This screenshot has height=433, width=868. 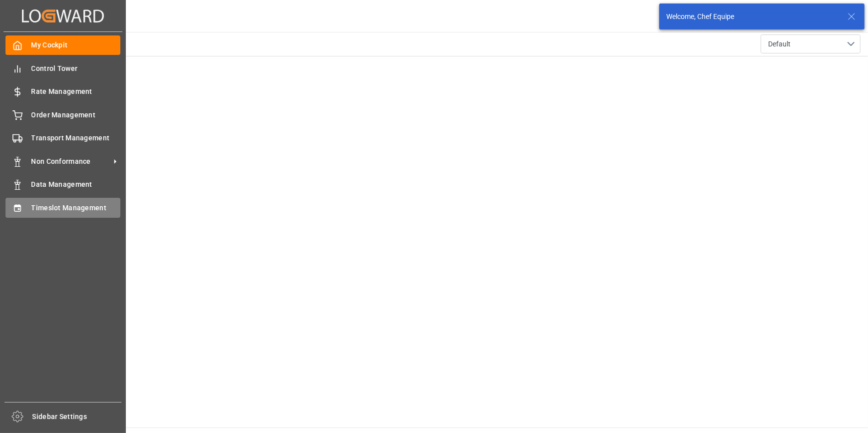 What do you see at coordinates (63, 45) in the screenshot?
I see `a: My Cockpit` at bounding box center [63, 45].